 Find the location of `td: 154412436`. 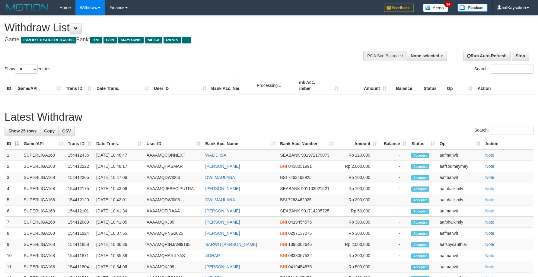

td: 154412436 is located at coordinates (80, 155).